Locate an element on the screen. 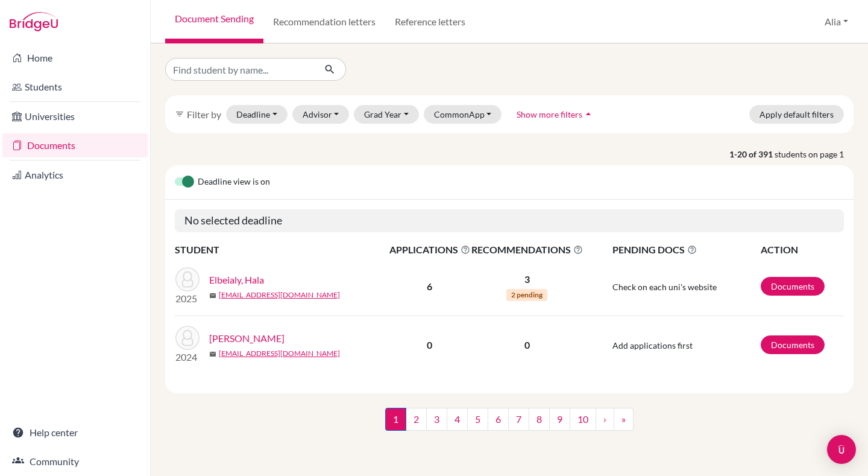  h5: No selected deadline is located at coordinates (510, 220).